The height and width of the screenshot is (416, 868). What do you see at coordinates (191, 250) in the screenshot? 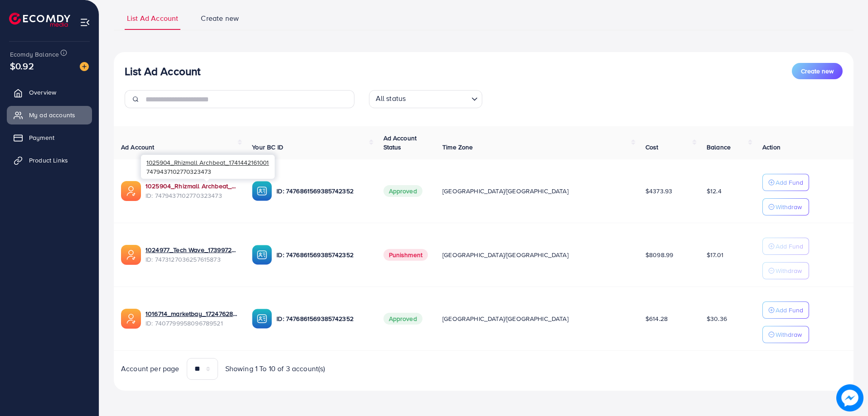
I see `a: 1024977_Tech Wave_1739972983986` at bounding box center [191, 250].